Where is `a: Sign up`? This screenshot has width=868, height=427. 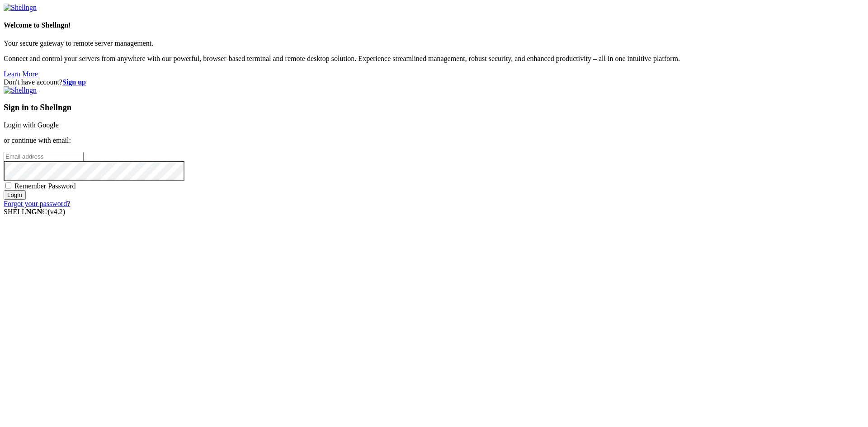 a: Sign up is located at coordinates (74, 82).